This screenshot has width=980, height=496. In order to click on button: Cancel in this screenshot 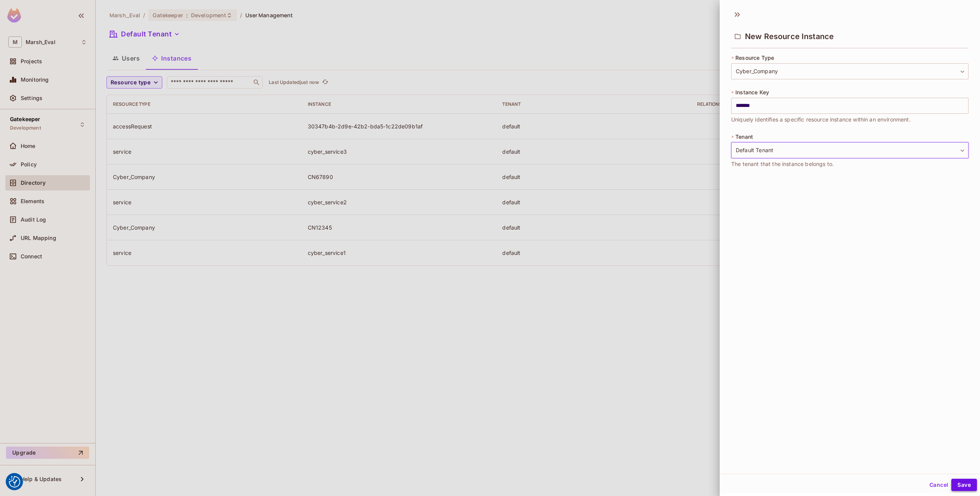, I will do `click(939, 485)`.